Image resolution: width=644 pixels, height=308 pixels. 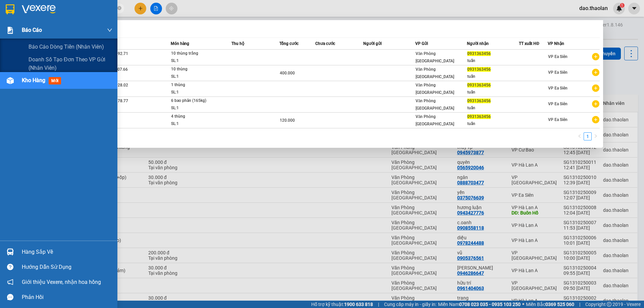 I want to click on span: message, so click(x=10, y=297).